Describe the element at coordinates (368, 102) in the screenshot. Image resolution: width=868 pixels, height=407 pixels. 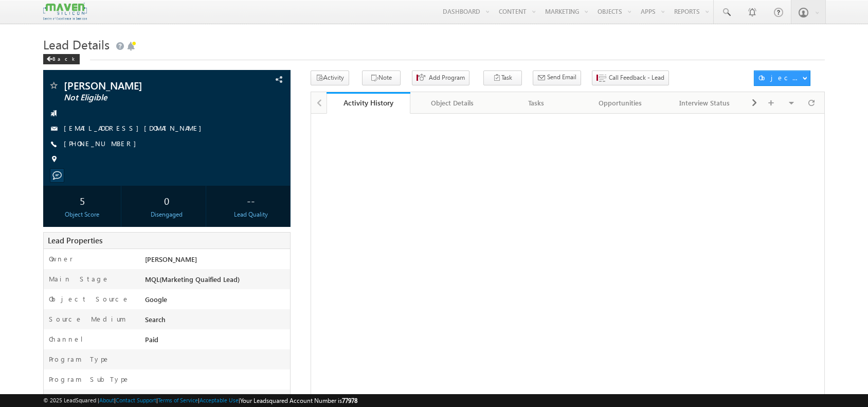
I see `div: Activity History` at that location.